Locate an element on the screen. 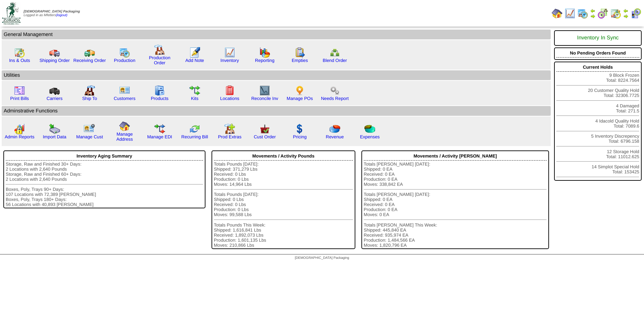 This screenshot has height=311, width=644. img: graph2.png is located at coordinates (20, 129).